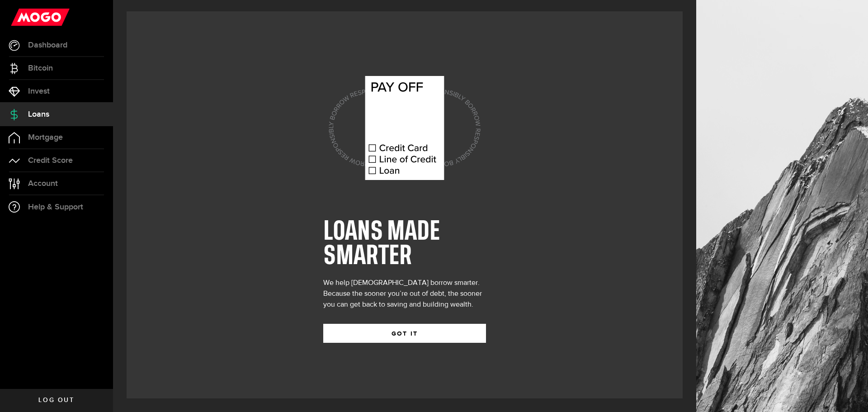 The height and width of the screenshot is (412, 868). Describe the element at coordinates (39, 91) in the screenshot. I see `span: Invest` at that location.